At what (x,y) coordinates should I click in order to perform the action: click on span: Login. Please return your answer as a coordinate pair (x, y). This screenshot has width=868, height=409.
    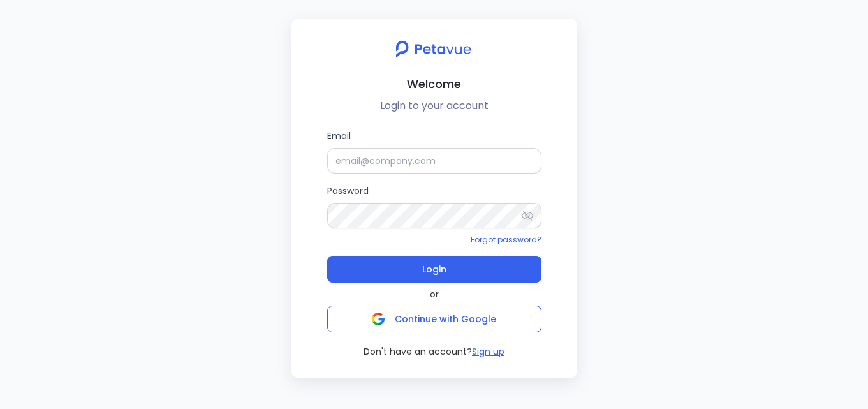
    Looking at the image, I should click on (435, 269).